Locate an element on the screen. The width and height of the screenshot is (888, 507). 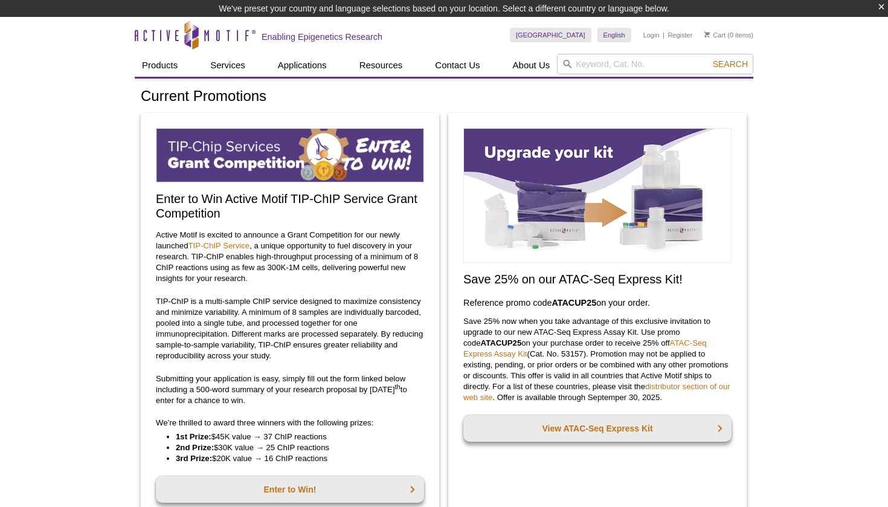
li: $45K value → 37 ChIP reactions is located at coordinates (294, 437).